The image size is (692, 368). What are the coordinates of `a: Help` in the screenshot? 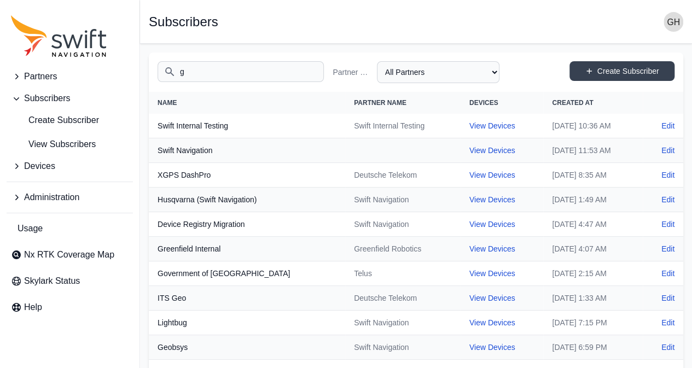 It's located at (69, 307).